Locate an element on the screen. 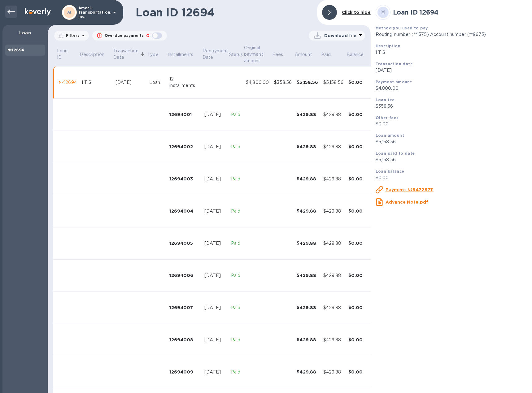 The height and width of the screenshot is (393, 532). p: Original payment amount is located at coordinates (254, 54).